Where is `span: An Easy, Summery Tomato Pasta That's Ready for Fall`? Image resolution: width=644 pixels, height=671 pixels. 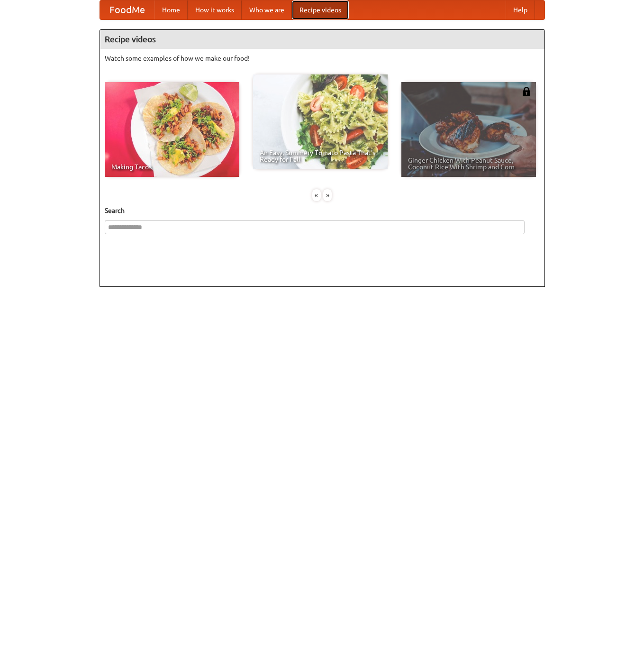
span: An Easy, Summery Tomato Pasta That's Ready for Fall is located at coordinates (320, 156).